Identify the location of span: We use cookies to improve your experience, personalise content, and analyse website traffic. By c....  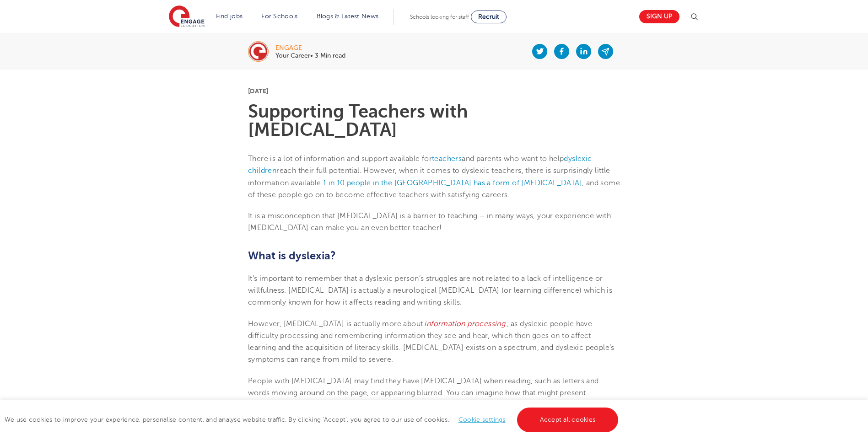
(313, 419).